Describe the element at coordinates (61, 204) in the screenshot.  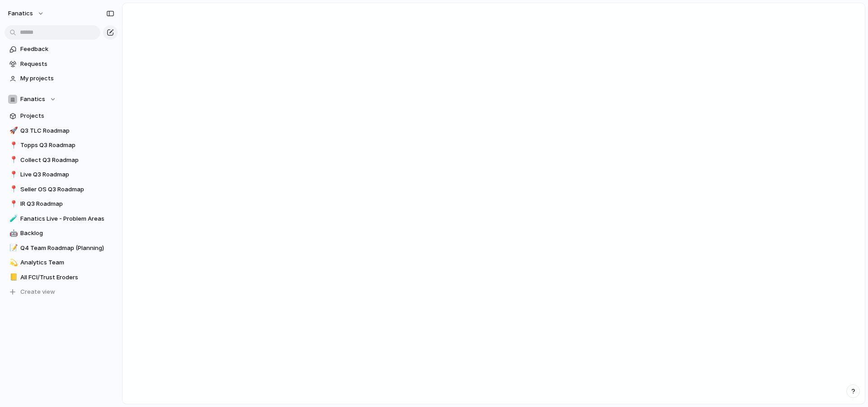
I see `div: 📍IR Q3 Roadmap` at that location.